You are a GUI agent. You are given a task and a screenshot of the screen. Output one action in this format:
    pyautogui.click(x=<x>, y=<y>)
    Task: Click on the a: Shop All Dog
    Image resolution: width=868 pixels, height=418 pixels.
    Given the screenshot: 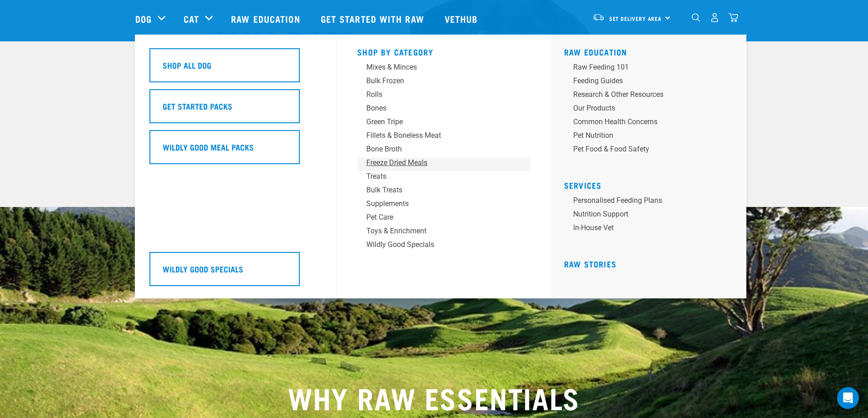 What is the action you would take?
    pyautogui.click(x=236, y=69)
    